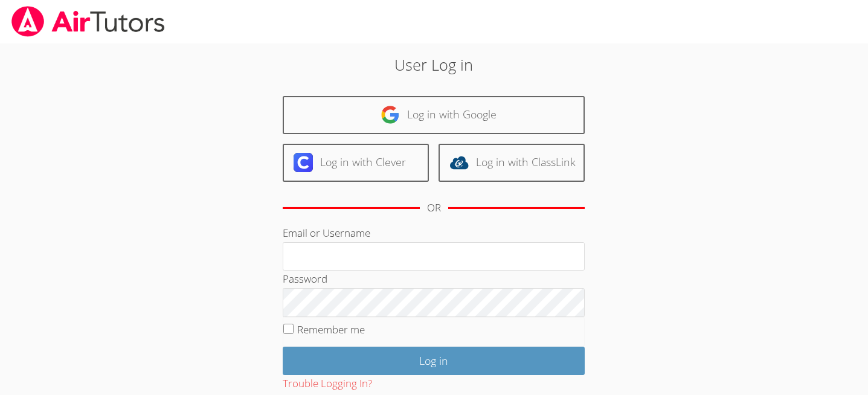  What do you see at coordinates (434, 115) in the screenshot?
I see `a: Log in with Google` at bounding box center [434, 115].